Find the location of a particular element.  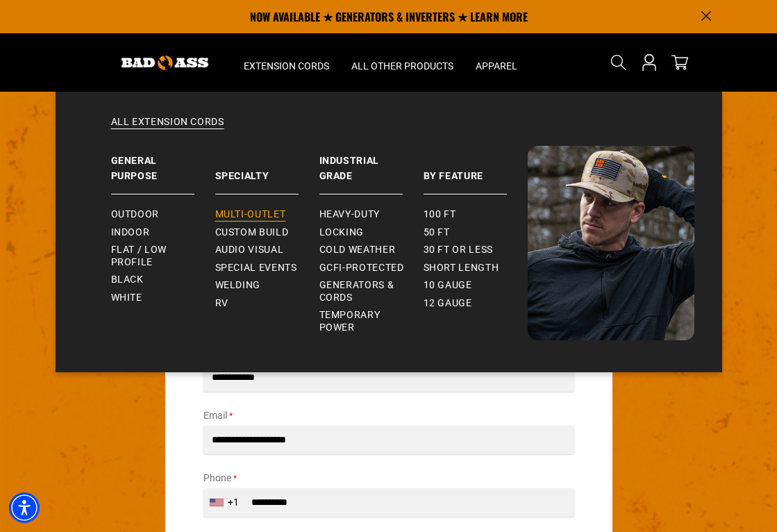

a: Multi-Outlet is located at coordinates (268, 214).